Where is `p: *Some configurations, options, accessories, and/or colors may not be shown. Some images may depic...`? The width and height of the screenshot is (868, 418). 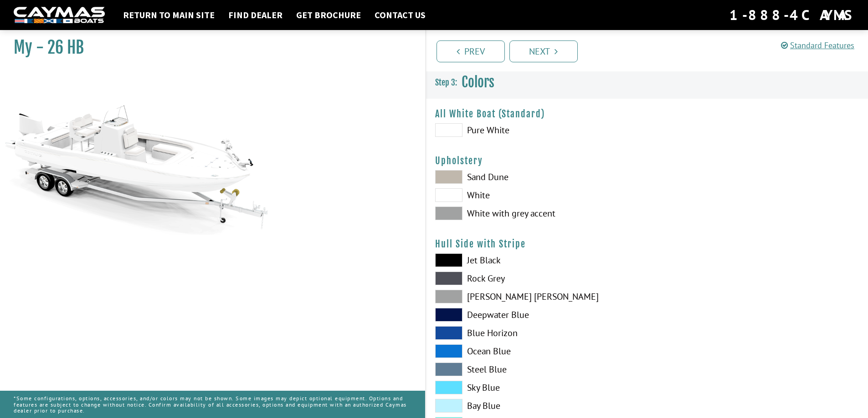 p: *Some configurations, options, accessories, and/or colors may not be shown. Some images may depic... is located at coordinates (212, 405).